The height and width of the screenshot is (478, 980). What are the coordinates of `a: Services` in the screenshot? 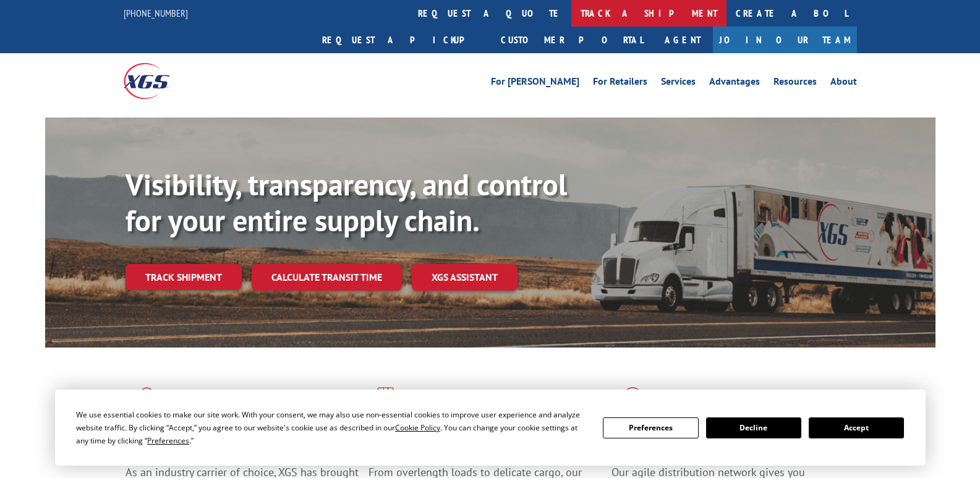 It's located at (678, 83).